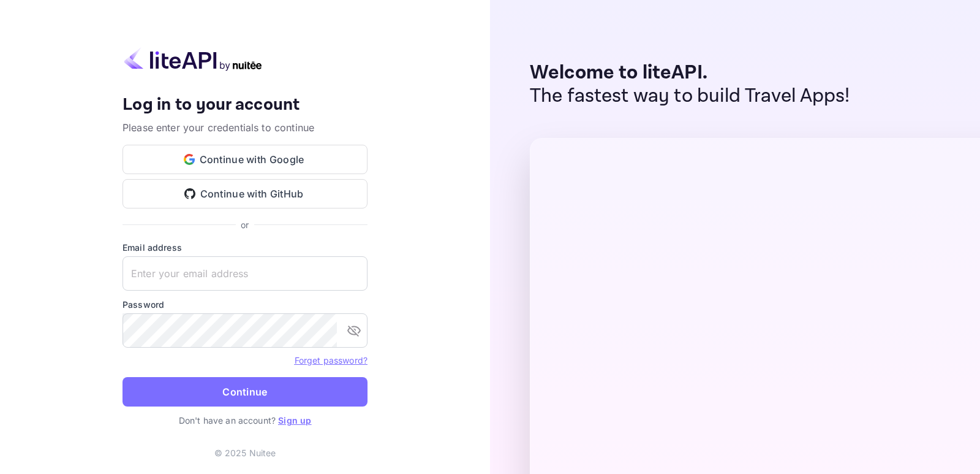  What do you see at coordinates (245, 128) in the screenshot?
I see `p: Please enter your credentials to continue` at bounding box center [245, 128].